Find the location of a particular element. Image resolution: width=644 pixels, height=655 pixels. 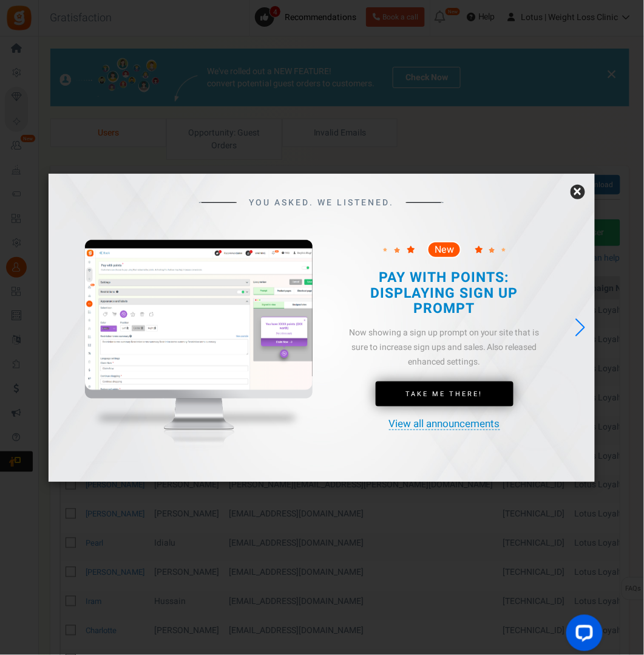

button: Open LiveChat chat widget is located at coordinates (28, 23).